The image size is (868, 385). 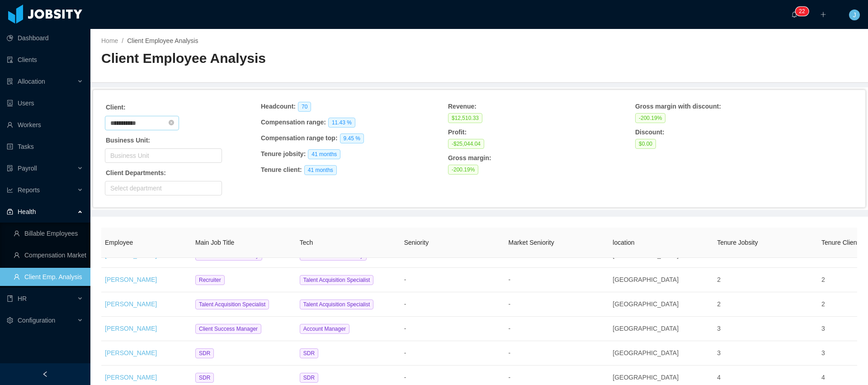 What do you see at coordinates (45, 60) in the screenshot?
I see `a: icon: auditClients` at bounding box center [45, 60].